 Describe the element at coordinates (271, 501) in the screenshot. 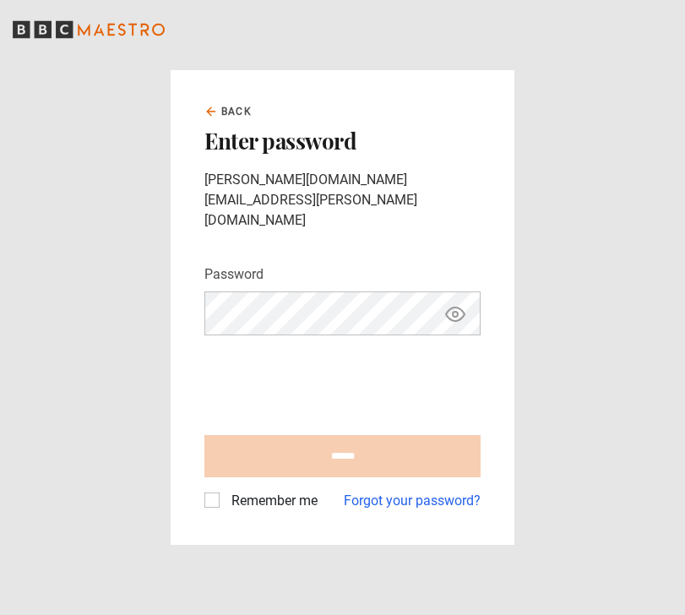

I see `label: Remember me` at that location.